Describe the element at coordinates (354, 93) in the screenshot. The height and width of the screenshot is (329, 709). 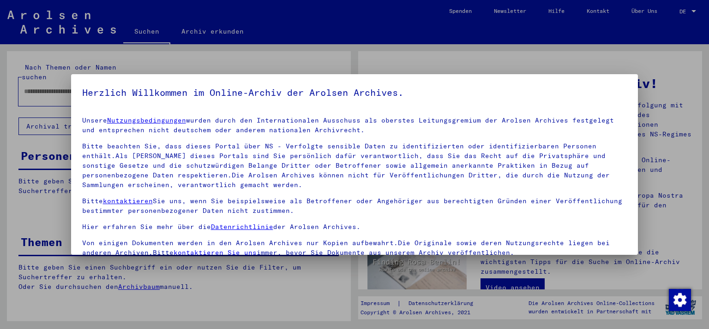
I see `h5: Herzlich Willkommen im Online-Archiv der Arolsen Archives.` at that location.